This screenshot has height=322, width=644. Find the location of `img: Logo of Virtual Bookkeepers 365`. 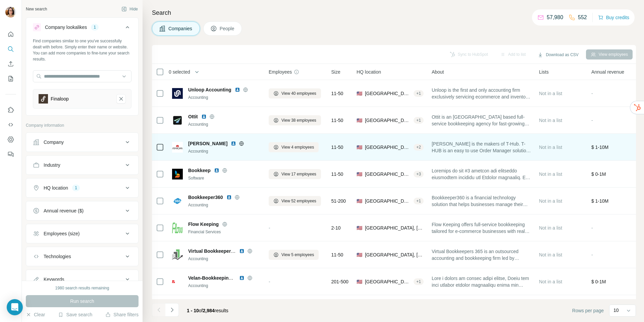

img: Logo of Virtual Bookkeepers 365 is located at coordinates (178, 255).